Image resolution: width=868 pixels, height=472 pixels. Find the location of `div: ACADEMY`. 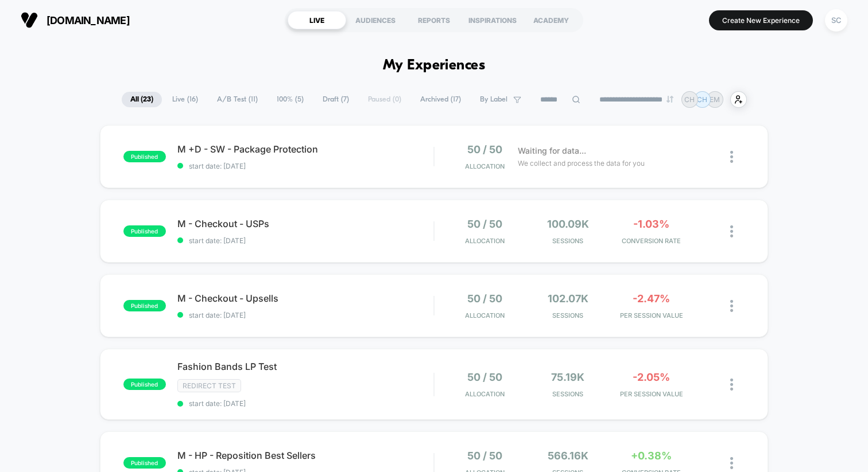

div: ACADEMY is located at coordinates (551, 20).